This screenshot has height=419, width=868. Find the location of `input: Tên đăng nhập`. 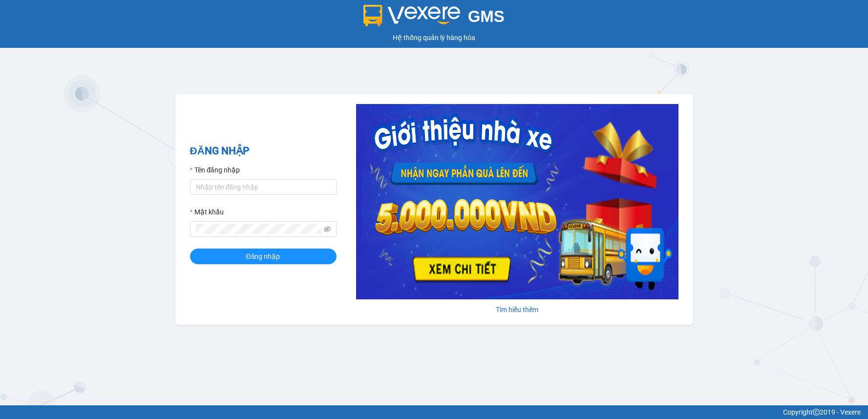

input: Tên đăng nhập is located at coordinates (263, 188).